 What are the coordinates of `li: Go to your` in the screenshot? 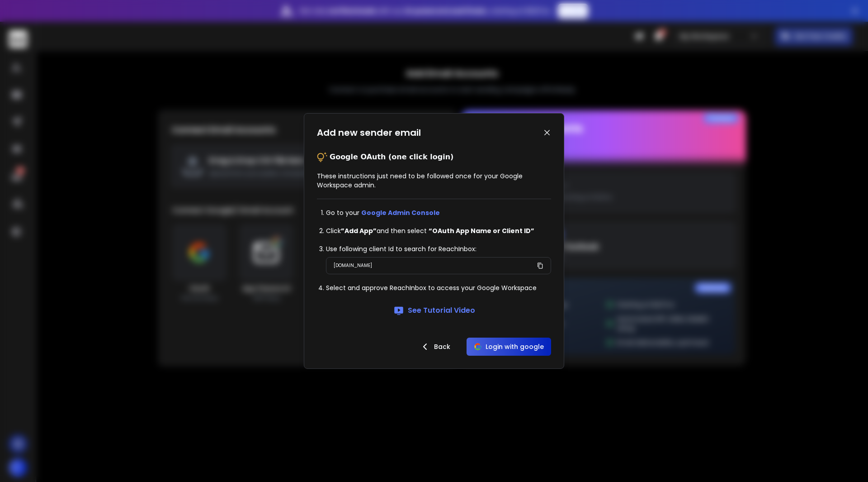 It's located at (439, 213).